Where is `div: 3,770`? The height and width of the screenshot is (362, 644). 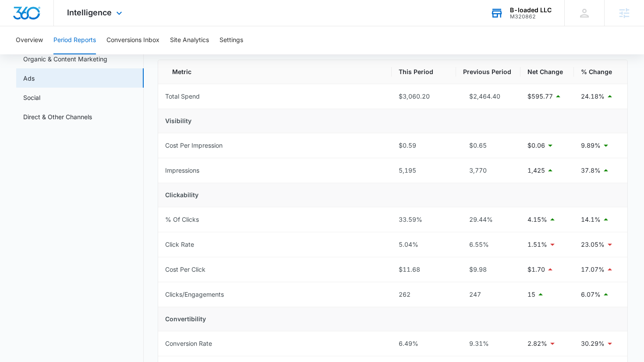
div: 3,770 is located at coordinates (488, 171).